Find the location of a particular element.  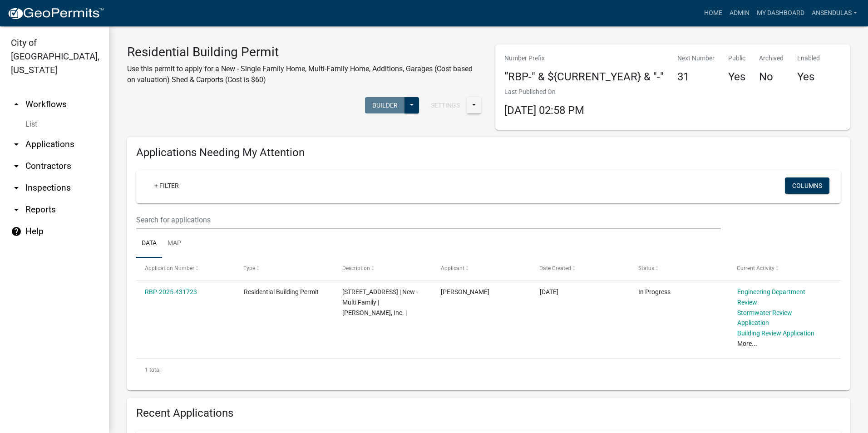

span: Type is located at coordinates (249, 268).